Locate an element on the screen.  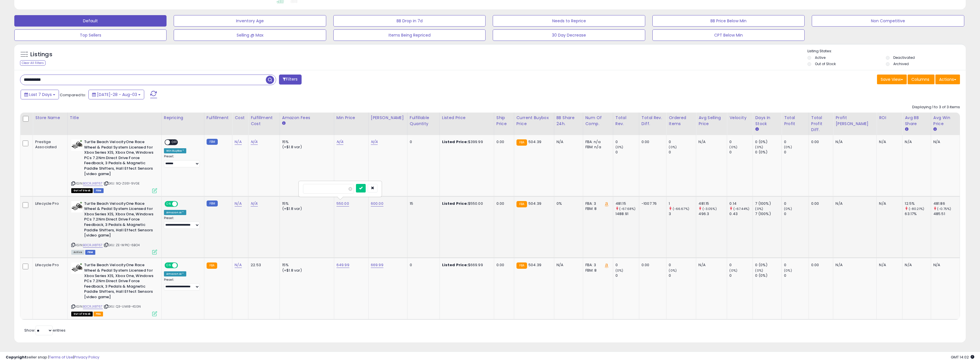
p: Listing States: is located at coordinates (886, 51).